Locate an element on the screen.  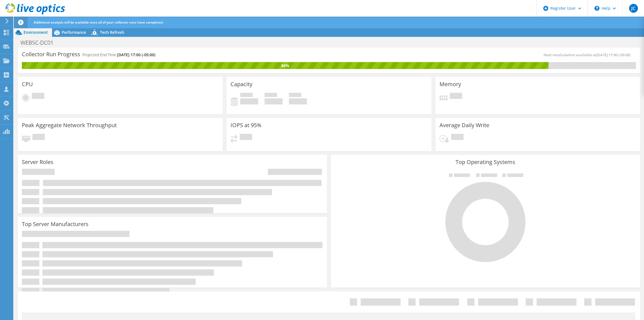
span: Additional analysis will be available once all of your collector runs have completed. is located at coordinates (99, 22).